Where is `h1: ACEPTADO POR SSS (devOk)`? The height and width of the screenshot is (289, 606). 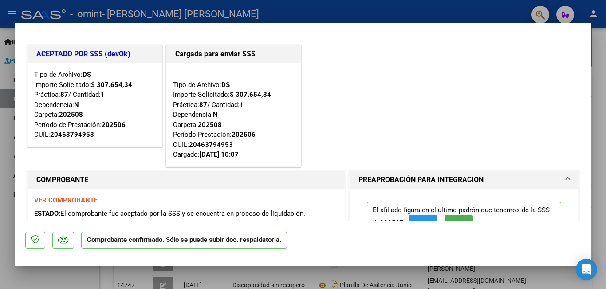 h1: ACEPTADO POR SSS (devOk) is located at coordinates (95, 54).